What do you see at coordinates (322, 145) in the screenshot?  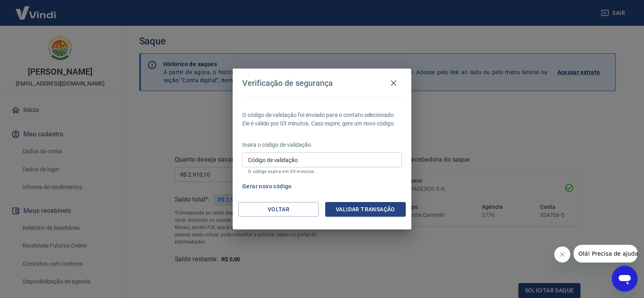 I see `p: Insira o código de validação` at bounding box center [322, 145].